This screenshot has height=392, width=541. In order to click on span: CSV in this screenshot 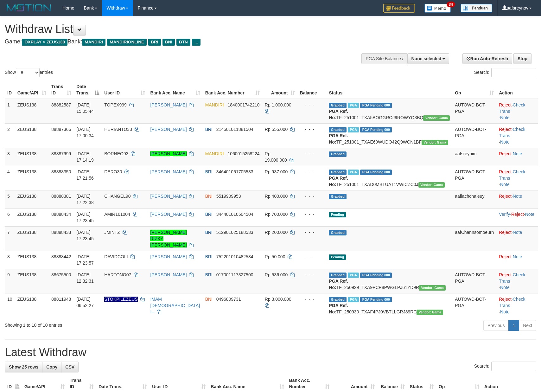, I will do `click(69, 367)`.